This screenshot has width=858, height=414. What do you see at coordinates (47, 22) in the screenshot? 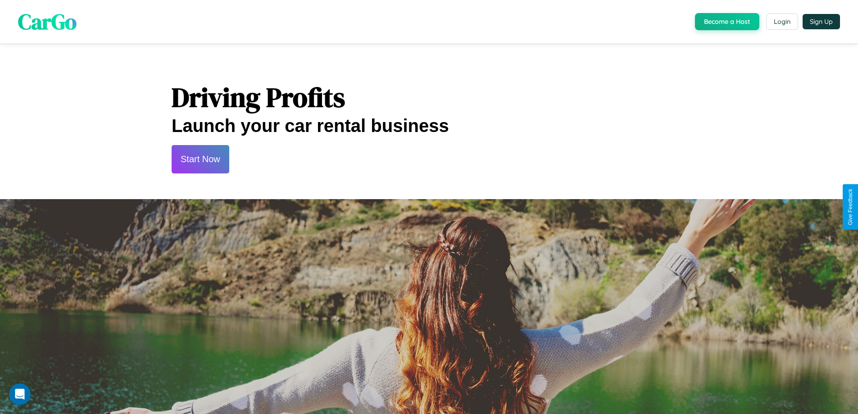
I see `span: CarGo` at bounding box center [47, 22].